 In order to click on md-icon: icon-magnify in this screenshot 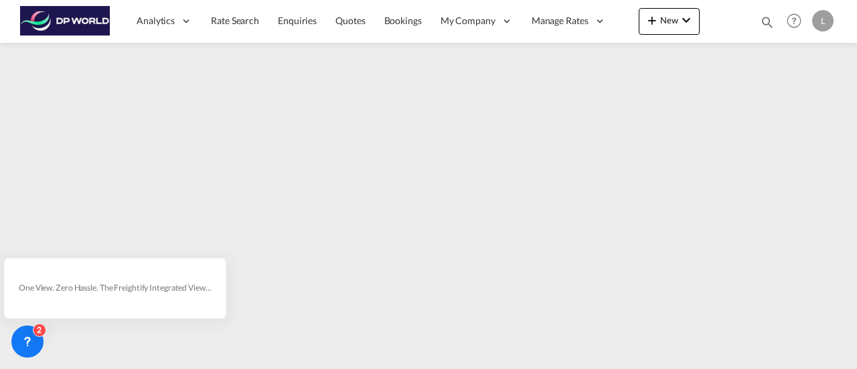, I will do `click(768, 22)`.